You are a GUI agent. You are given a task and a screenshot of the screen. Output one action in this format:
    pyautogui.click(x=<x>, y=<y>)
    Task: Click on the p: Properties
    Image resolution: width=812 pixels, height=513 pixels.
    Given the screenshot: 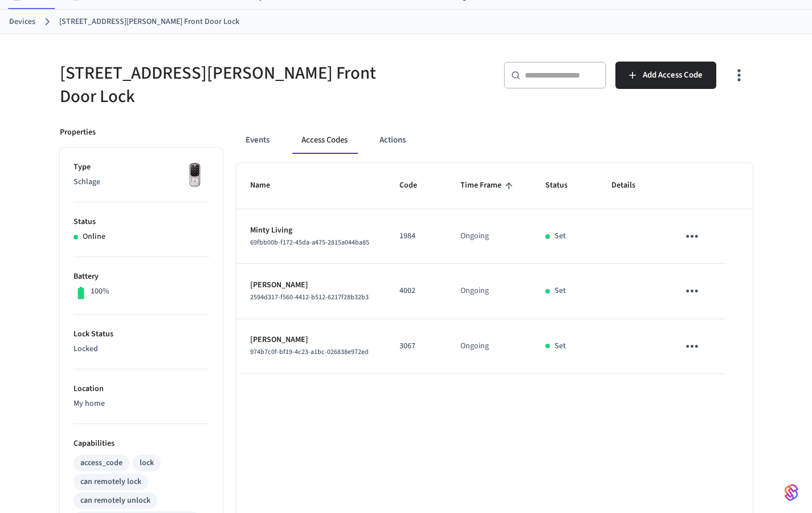 What is the action you would take?
    pyautogui.click(x=78, y=132)
    